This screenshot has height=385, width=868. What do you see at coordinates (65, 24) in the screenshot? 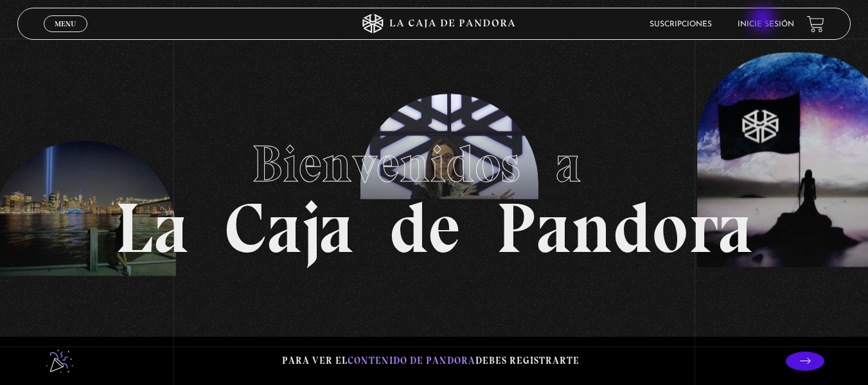
I see `span: Menu` at bounding box center [65, 24].